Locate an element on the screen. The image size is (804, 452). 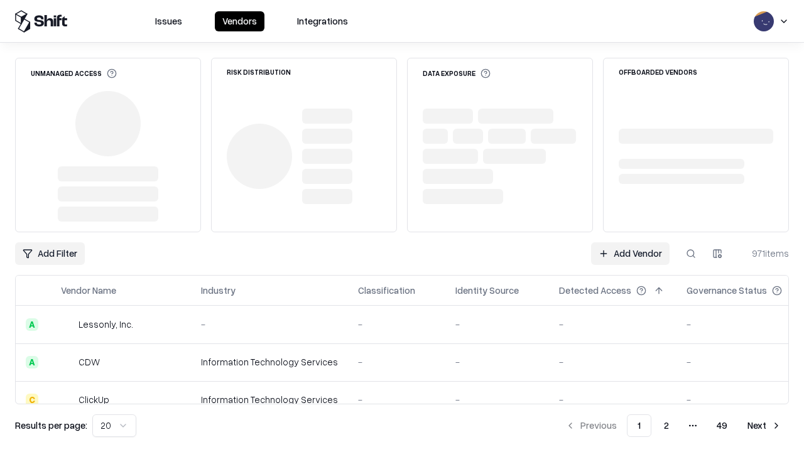
div: Risk Distribution is located at coordinates (259, 72).